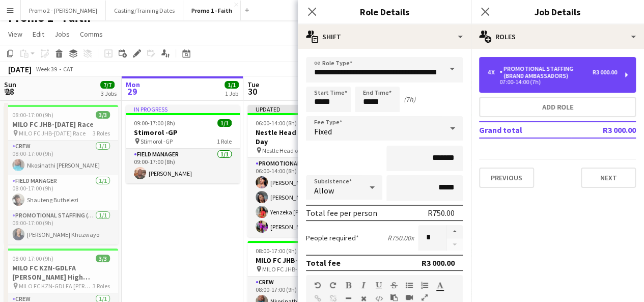  Describe the element at coordinates (409, 298) in the screenshot. I see `button: Insert video` at that location.